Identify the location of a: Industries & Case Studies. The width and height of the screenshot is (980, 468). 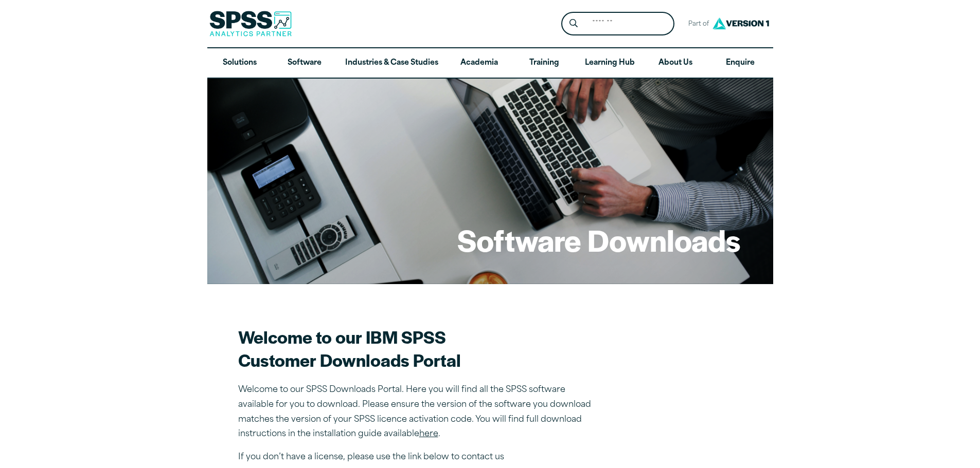
(392, 63).